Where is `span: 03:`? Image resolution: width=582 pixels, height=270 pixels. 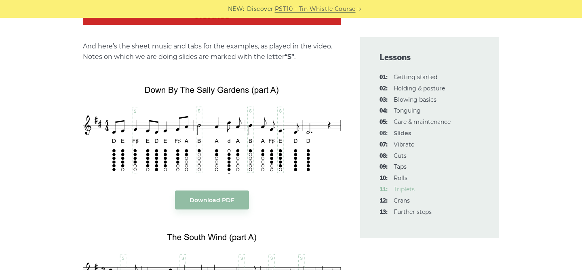 span: 03: is located at coordinates (383, 100).